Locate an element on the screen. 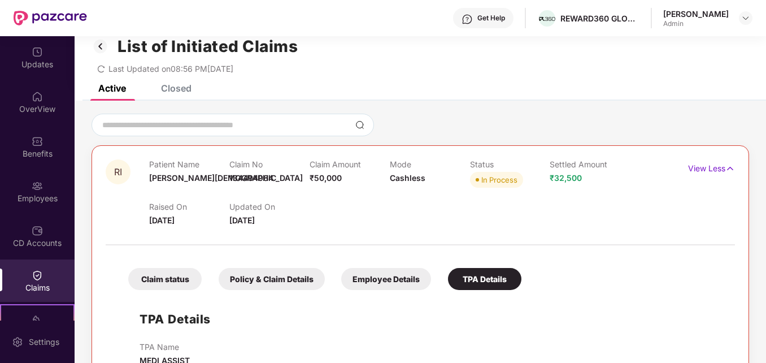 The height and width of the screenshot is (363, 766). div: Claim status is located at coordinates (165, 278).